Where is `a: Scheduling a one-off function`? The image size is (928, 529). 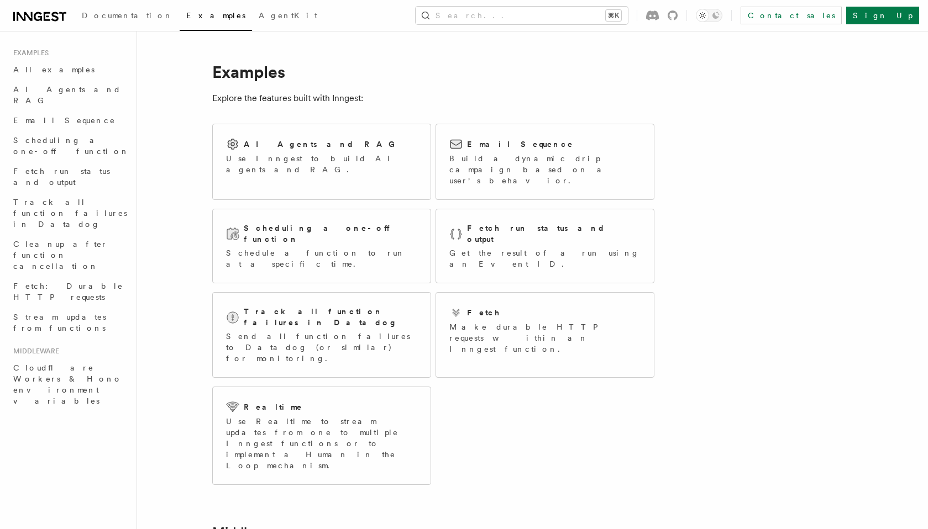
a: Scheduling a one-off function is located at coordinates (69, 146).